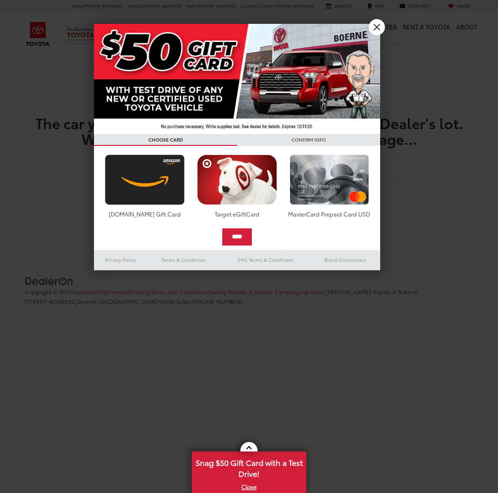 This screenshot has height=493, width=498. I want to click on a: Terms & Conditions, so click(184, 260).